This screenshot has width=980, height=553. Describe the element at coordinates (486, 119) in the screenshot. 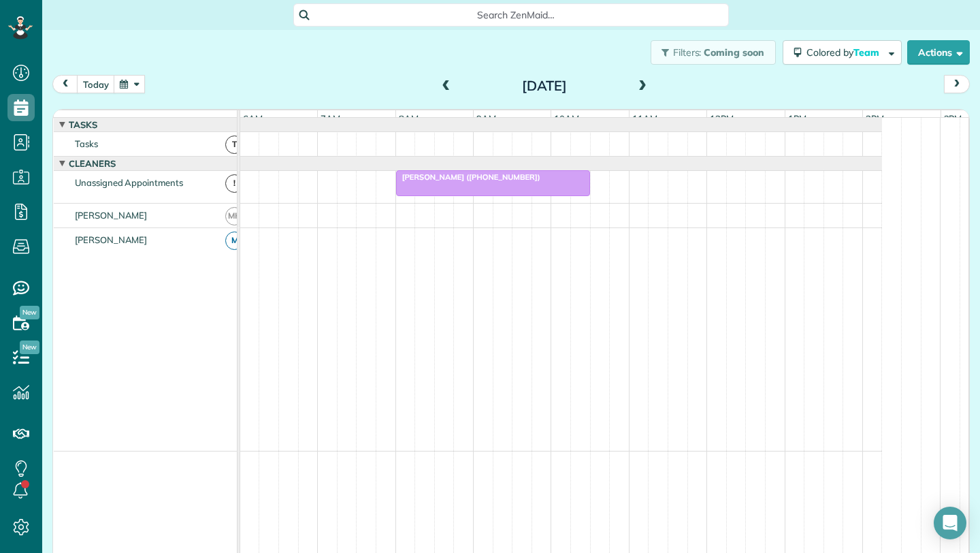

I see `span: 9am` at that location.